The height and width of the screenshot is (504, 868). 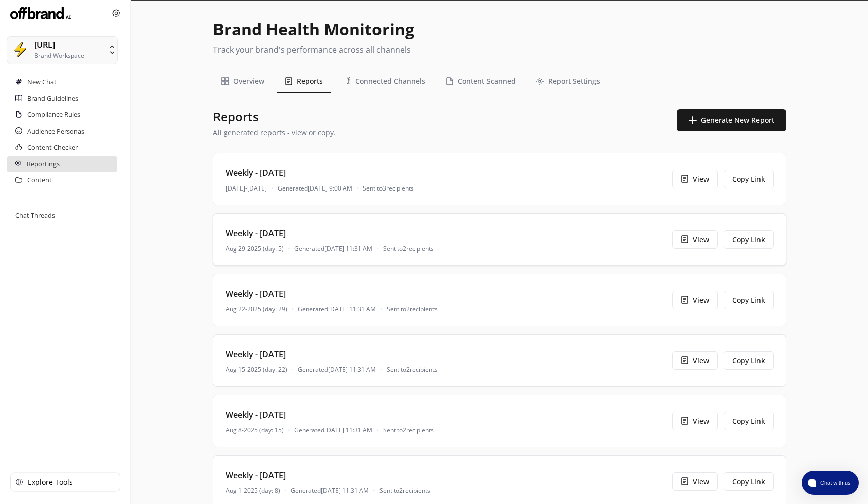 What do you see at coordinates (19, 82) in the screenshot?
I see `img: New Chat` at bounding box center [19, 82].